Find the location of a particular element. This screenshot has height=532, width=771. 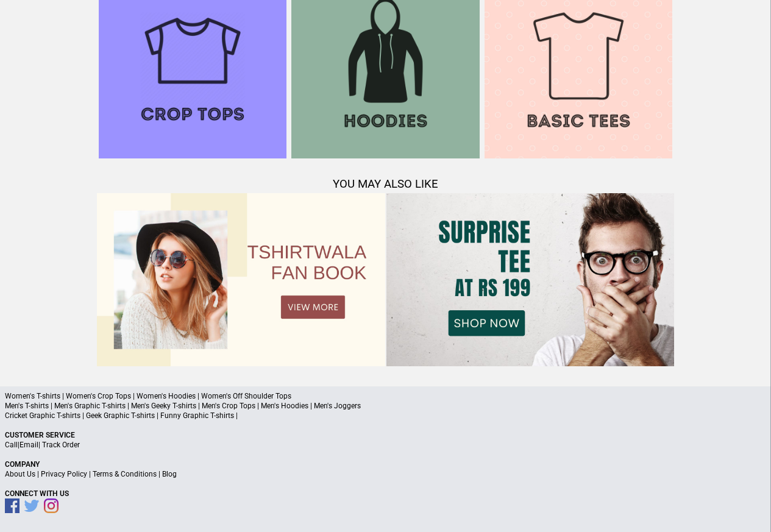

a: Terms & Conditions is located at coordinates (124, 473).